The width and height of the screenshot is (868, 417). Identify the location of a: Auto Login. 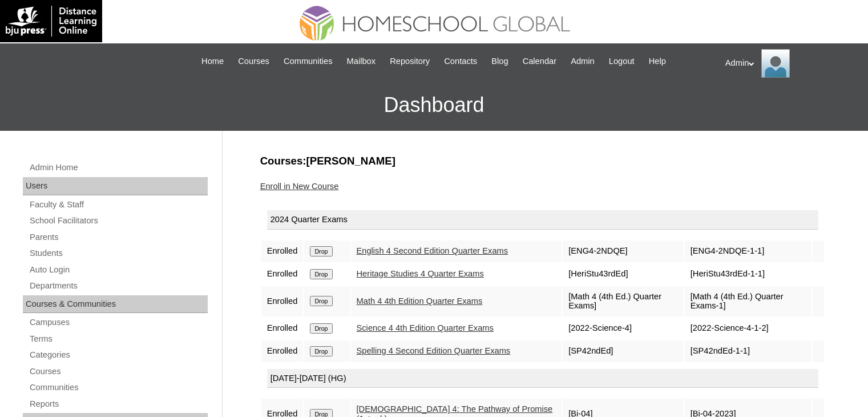
(118, 269).